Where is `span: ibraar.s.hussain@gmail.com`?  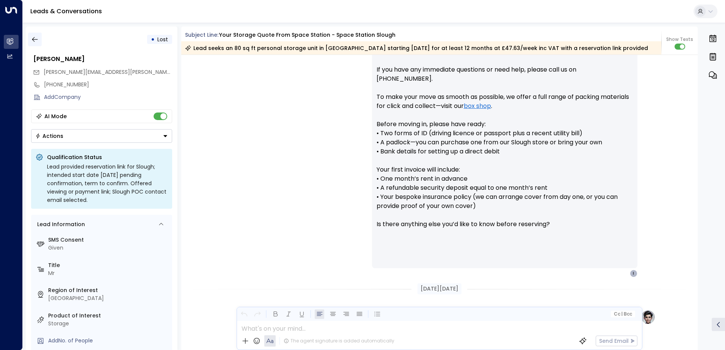 span: ibraar.s.hussain@gmail.com is located at coordinates (108, 72).